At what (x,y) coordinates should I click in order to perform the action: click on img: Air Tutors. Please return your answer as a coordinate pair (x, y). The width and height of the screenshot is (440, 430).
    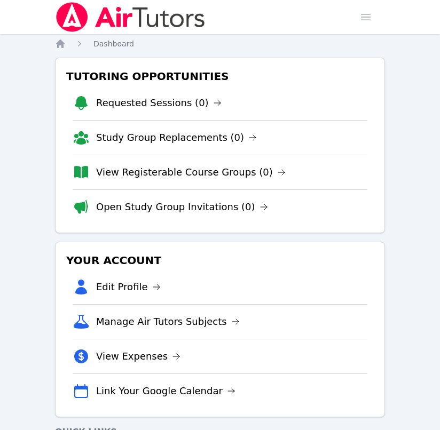
    Looking at the image, I should click on (130, 17).